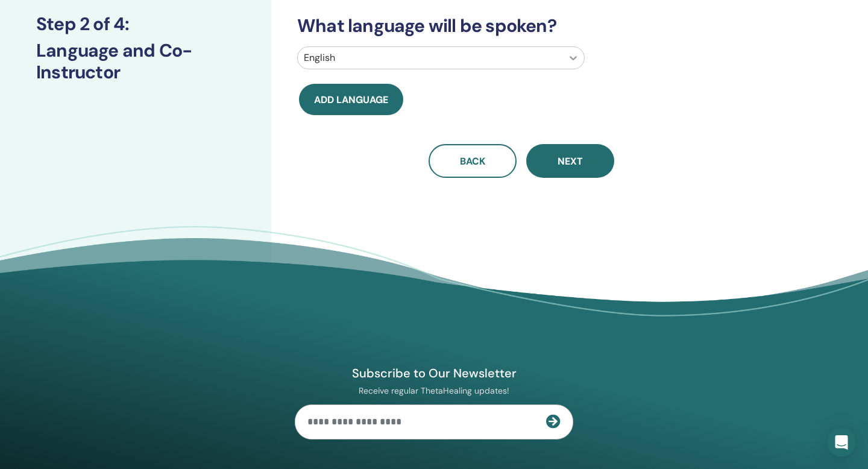 This screenshot has width=868, height=469. I want to click on button: Back, so click(473, 161).